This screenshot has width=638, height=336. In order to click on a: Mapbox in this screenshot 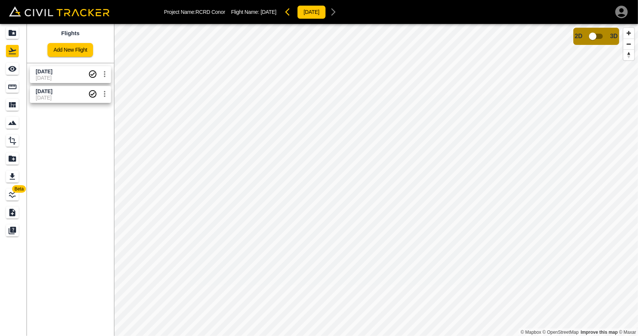, I will do `click(531, 332)`.